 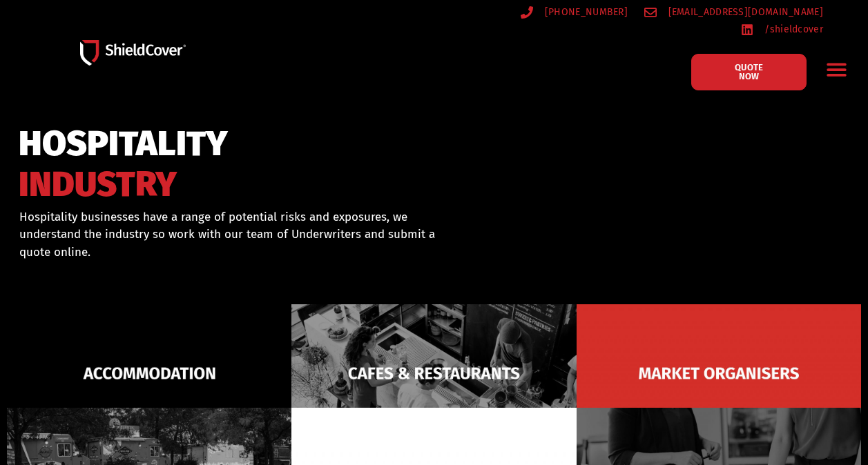 I want to click on a: QUOTE NOW, so click(x=749, y=72).